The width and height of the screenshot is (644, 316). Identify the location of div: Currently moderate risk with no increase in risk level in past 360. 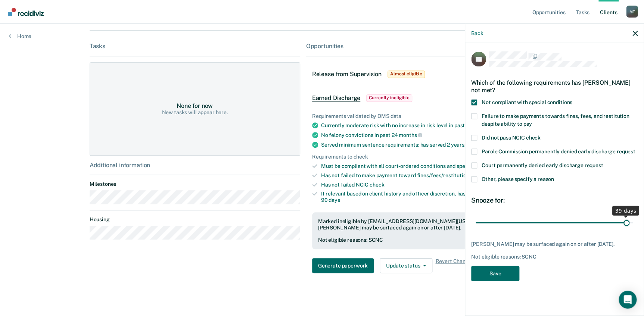
(437, 125).